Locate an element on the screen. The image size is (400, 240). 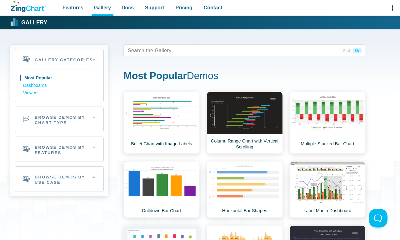
a: Gallery is located at coordinates (29, 23).